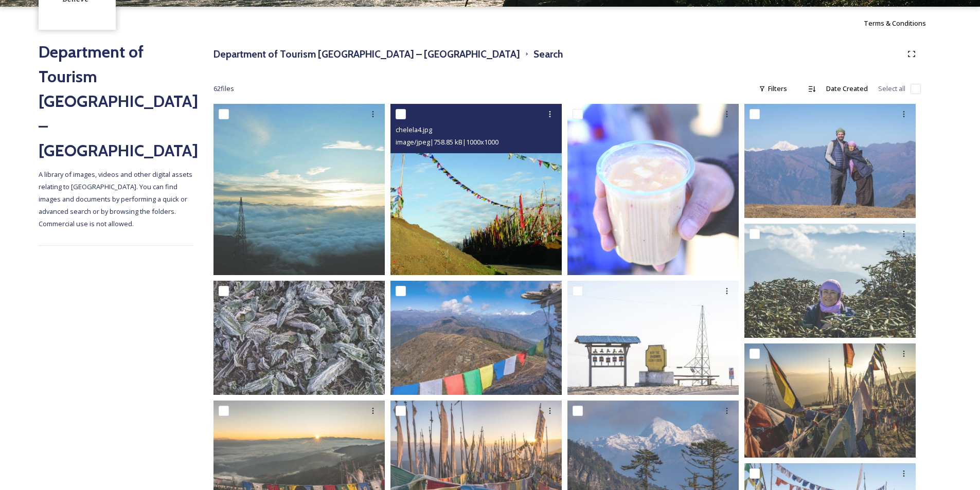 Image resolution: width=980 pixels, height=490 pixels. What do you see at coordinates (299, 338) in the screenshot?
I see `img: Marcus Westberg Chelela Pass 2023_7.jpg` at bounding box center [299, 338].